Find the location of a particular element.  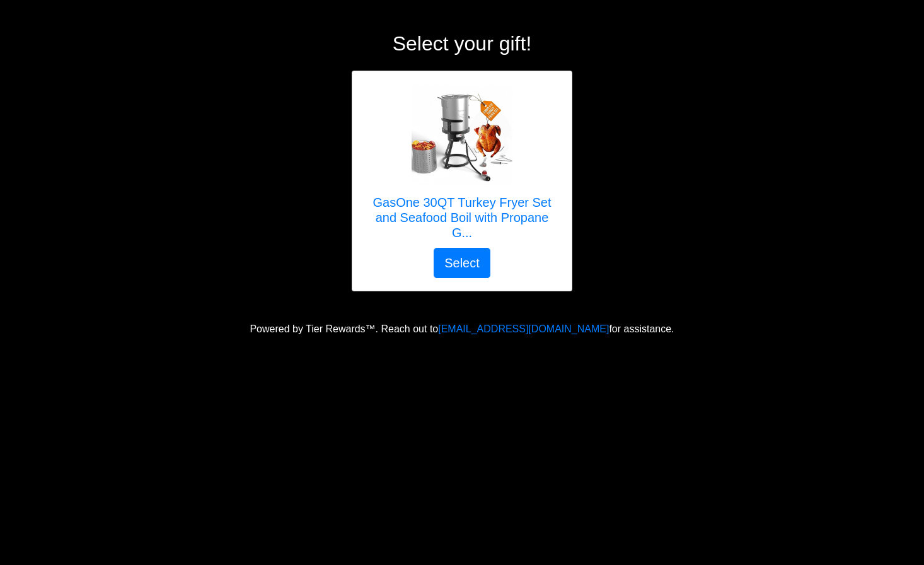

h2: Select your gift! is located at coordinates (462, 43).